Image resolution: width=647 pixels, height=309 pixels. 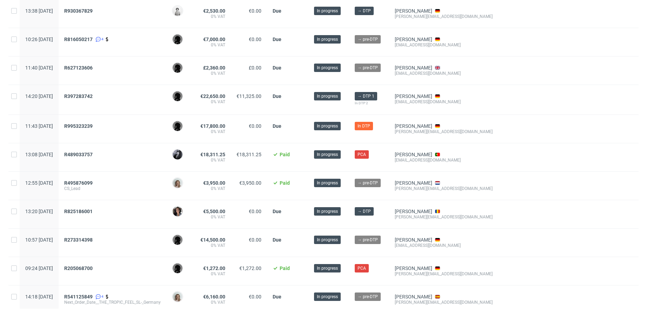 What do you see at coordinates (214, 296) in the screenshot?
I see `span: €6,160.00` at bounding box center [214, 296].